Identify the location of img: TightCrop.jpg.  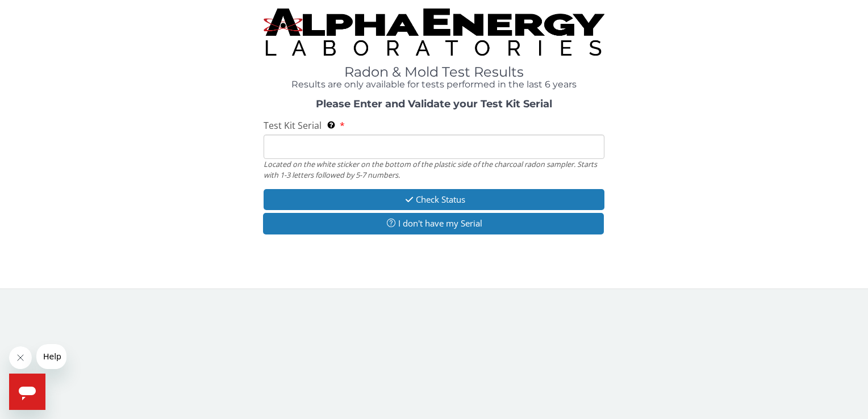
(433, 32).